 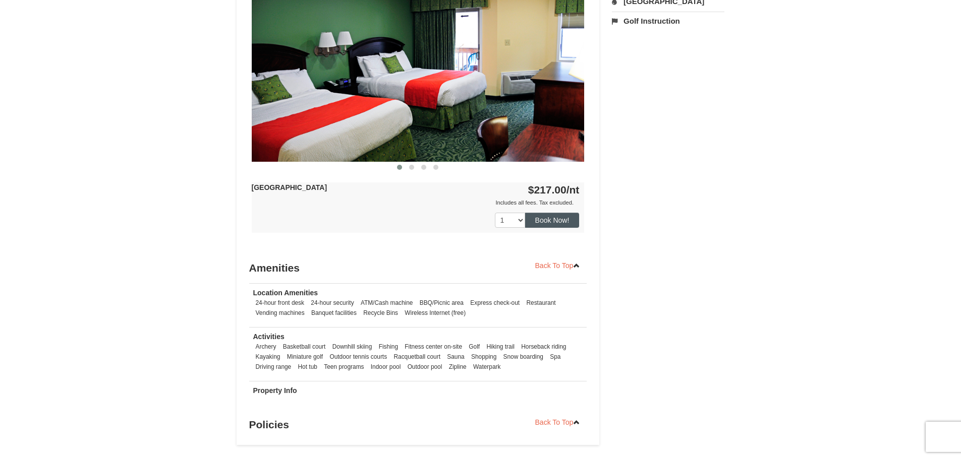 What do you see at coordinates (541, 303) in the screenshot?
I see `li: Restaurant` at bounding box center [541, 303].